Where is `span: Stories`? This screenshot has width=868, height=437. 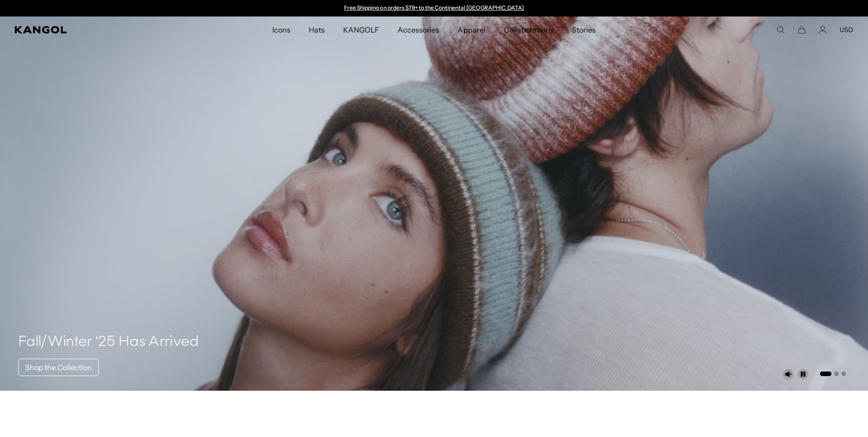
span: Stories is located at coordinates (584, 30).